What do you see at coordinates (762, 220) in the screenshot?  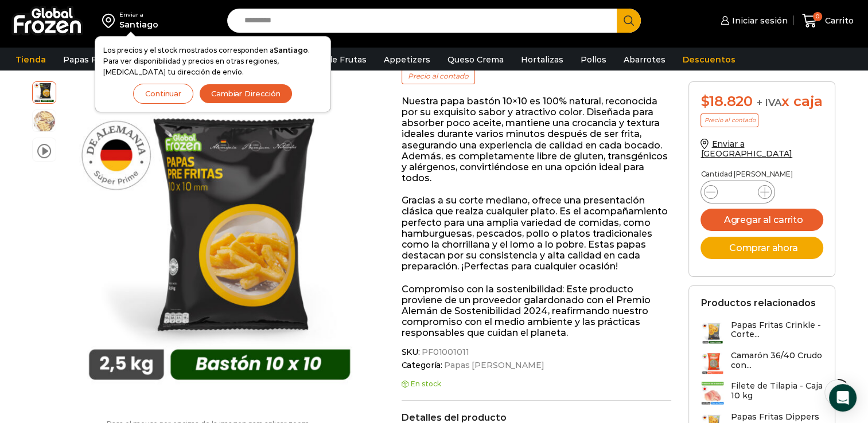 I see `button: Agregar al carrito` at bounding box center [762, 220].